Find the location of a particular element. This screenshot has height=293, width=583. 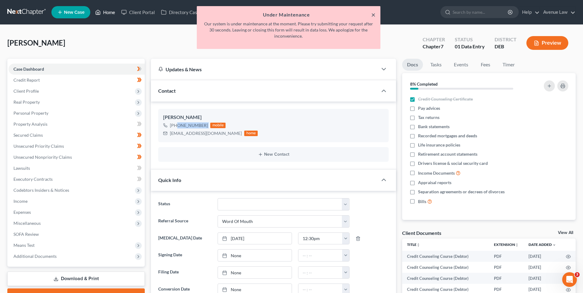

div: home is located at coordinates (251, 133).